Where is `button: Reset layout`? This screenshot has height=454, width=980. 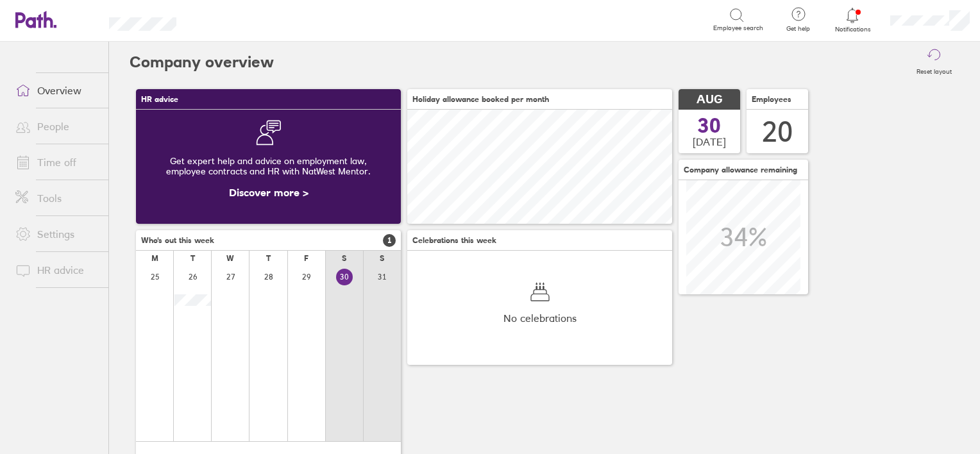 button: Reset layout is located at coordinates (933, 62).